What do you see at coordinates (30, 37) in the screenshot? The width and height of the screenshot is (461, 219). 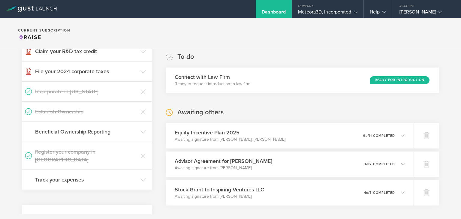 I see `span: Raise` at bounding box center [30, 37].